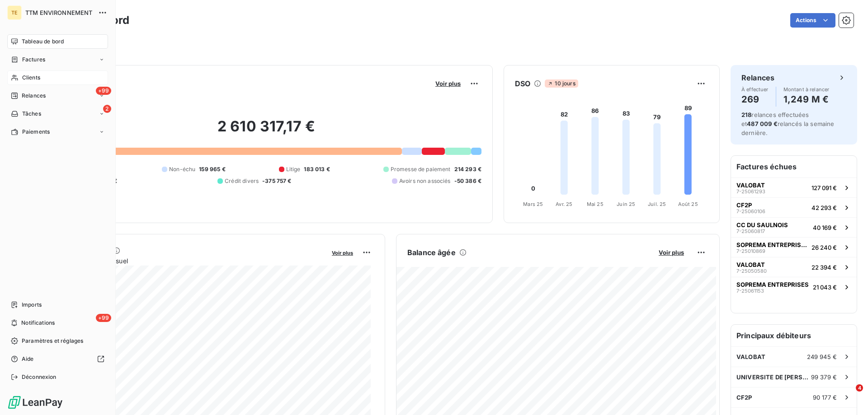  I want to click on span: 249 945 €, so click(822, 357).